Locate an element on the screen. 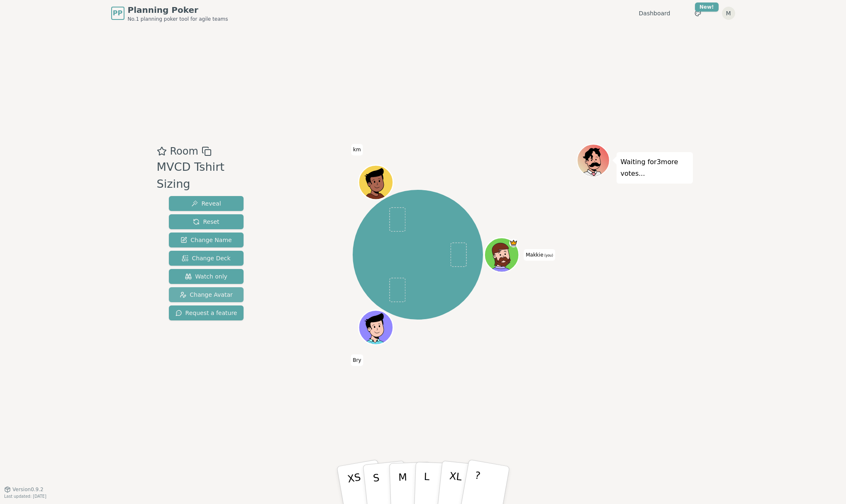 Image resolution: width=846 pixels, height=504 pixels. span: Change Deck is located at coordinates (206, 259).